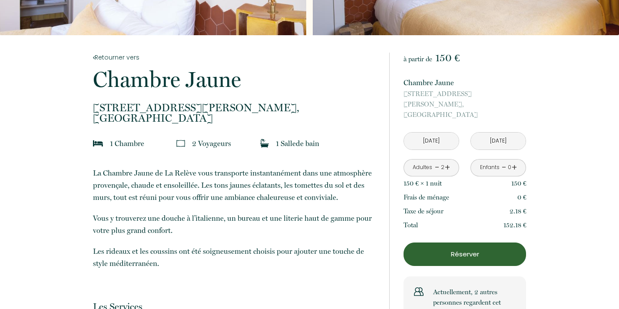  I want to click on p: 2 Voyageur, so click(211, 143).